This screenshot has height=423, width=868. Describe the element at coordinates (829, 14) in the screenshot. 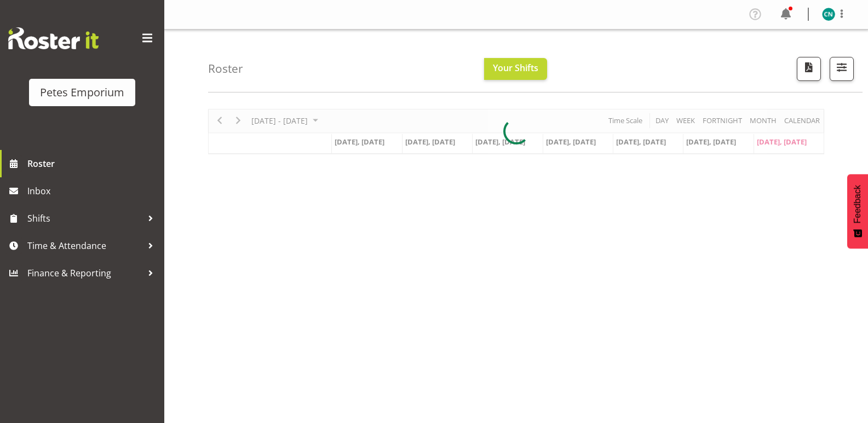

I see `img: christine-neville11214.jpg` at that location.